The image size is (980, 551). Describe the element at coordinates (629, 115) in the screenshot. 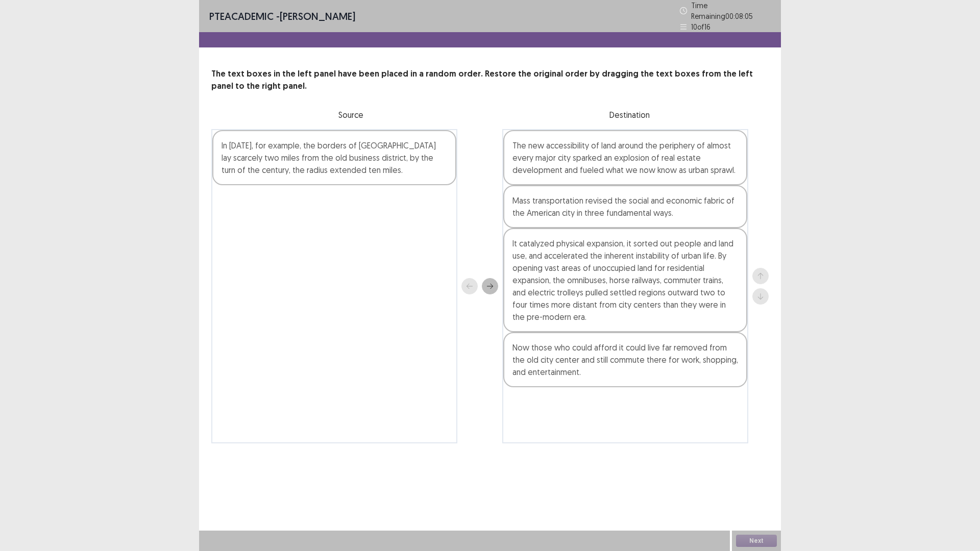

I see `p: Destination` at that location.